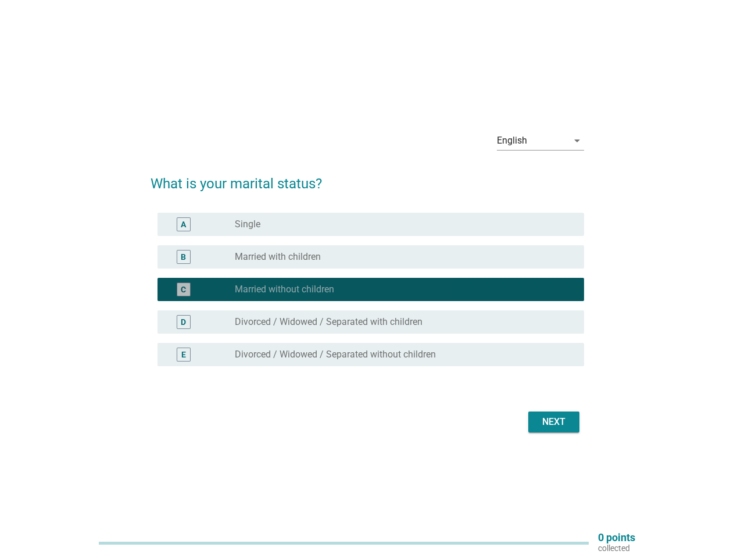 Image resolution: width=734 pixels, height=558 pixels. What do you see at coordinates (278, 257) in the screenshot?
I see `label: Married with children` at bounding box center [278, 257].